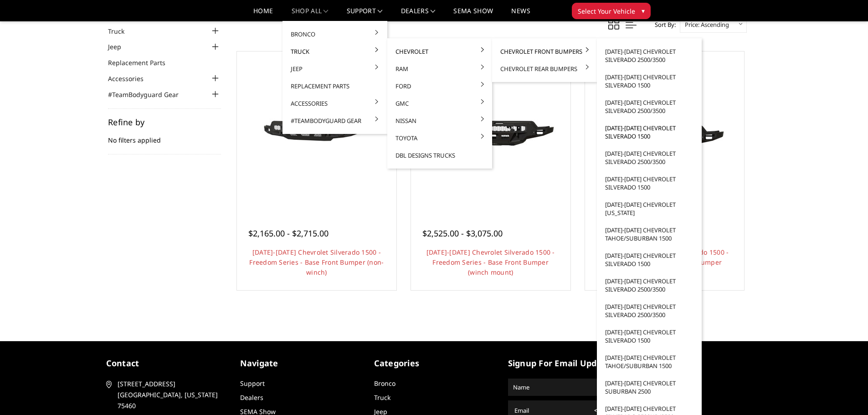 Image resolution: width=868 pixels, height=415 pixels. What do you see at coordinates (568, 363) in the screenshot?
I see `h5: signup for email updates` at bounding box center [568, 363].